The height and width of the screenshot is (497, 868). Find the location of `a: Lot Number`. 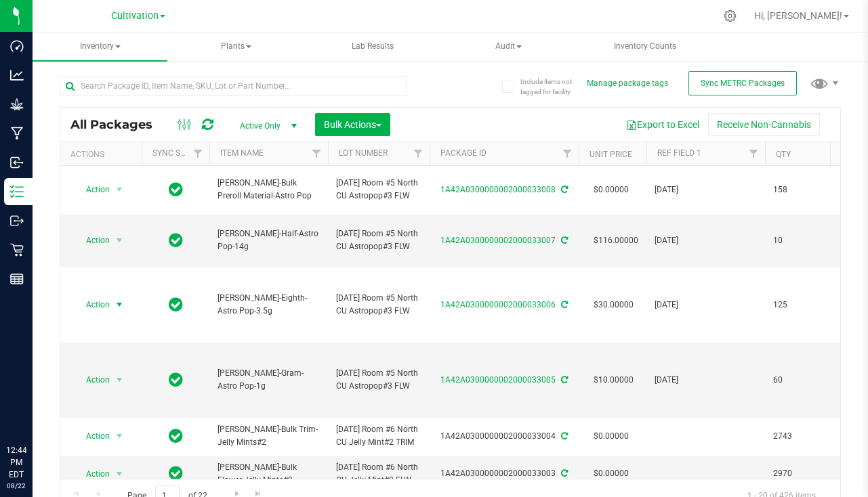

a: Lot Number is located at coordinates (363, 153).